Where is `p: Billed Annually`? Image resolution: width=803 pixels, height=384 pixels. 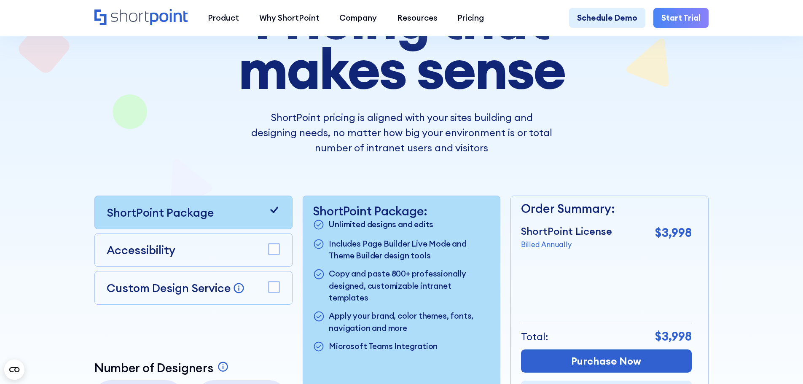 p: Billed Annually is located at coordinates (567, 244).